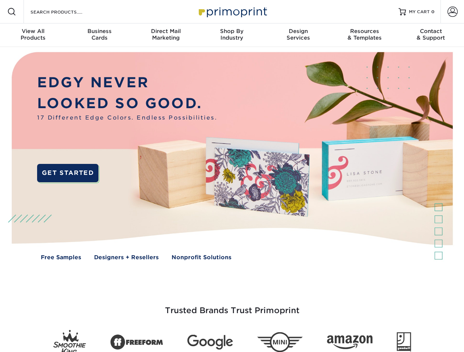 The width and height of the screenshot is (464, 352). I want to click on img: Google, so click(210, 342).